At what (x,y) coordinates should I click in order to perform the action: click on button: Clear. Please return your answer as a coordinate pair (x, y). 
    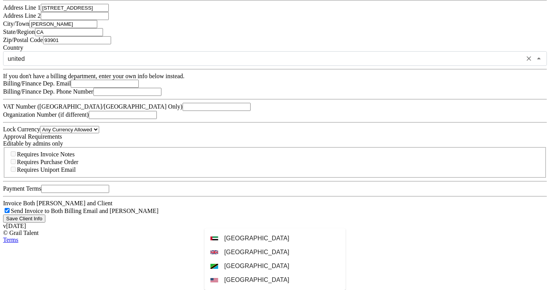
    Looking at the image, I should click on (529, 58).